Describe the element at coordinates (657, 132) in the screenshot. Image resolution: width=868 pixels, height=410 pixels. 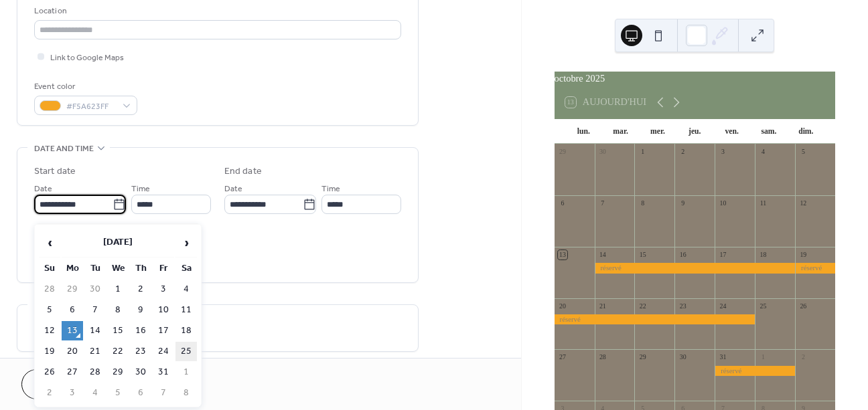
I see `div: mer.` at that location.